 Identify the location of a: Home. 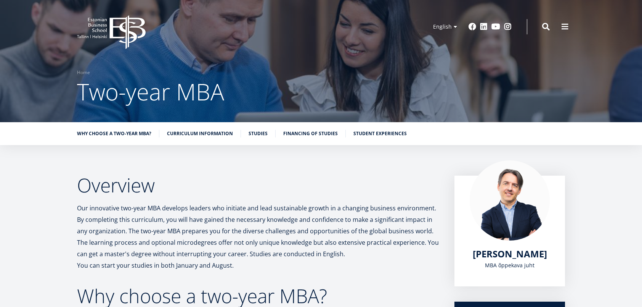
(84, 72).